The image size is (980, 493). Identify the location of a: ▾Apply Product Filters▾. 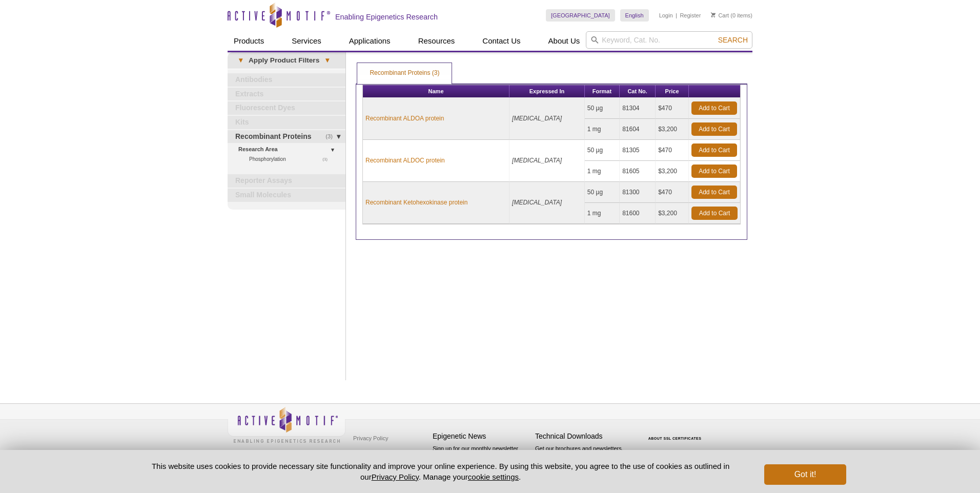
(287, 61).